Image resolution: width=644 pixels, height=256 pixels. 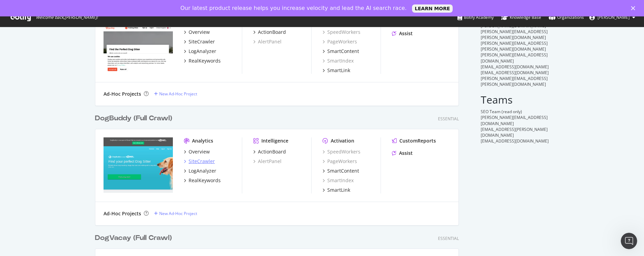 I want to click on a: Organizations, so click(x=566, y=17).